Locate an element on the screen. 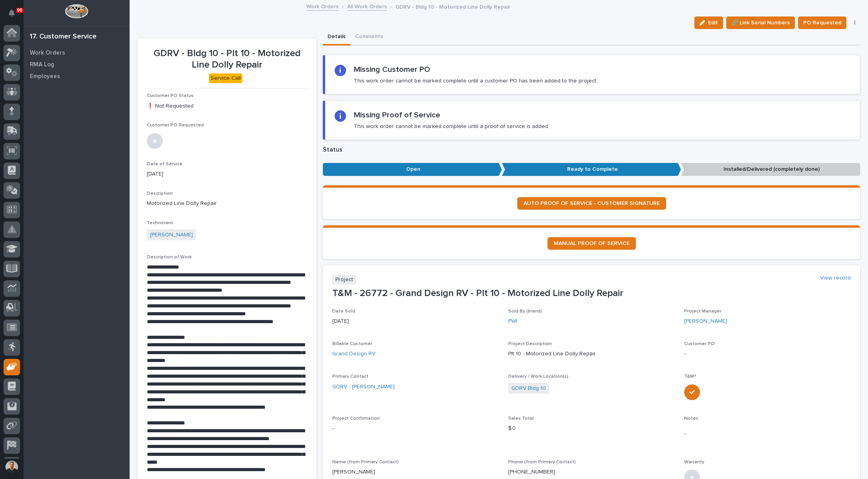  span: Description is located at coordinates (160, 194).